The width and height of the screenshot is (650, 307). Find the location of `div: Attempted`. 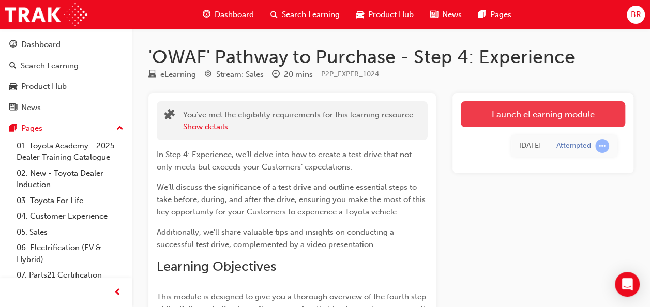

div: Attempted is located at coordinates (573, 146).